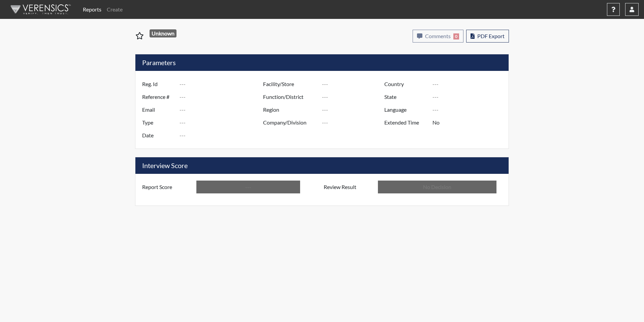 Image resolution: width=644 pixels, height=322 pixels. I want to click on h5: Interview Score, so click(322, 166).